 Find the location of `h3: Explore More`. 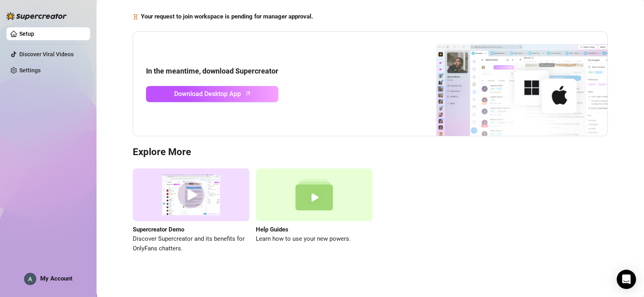

h3: Explore More is located at coordinates (370, 152).